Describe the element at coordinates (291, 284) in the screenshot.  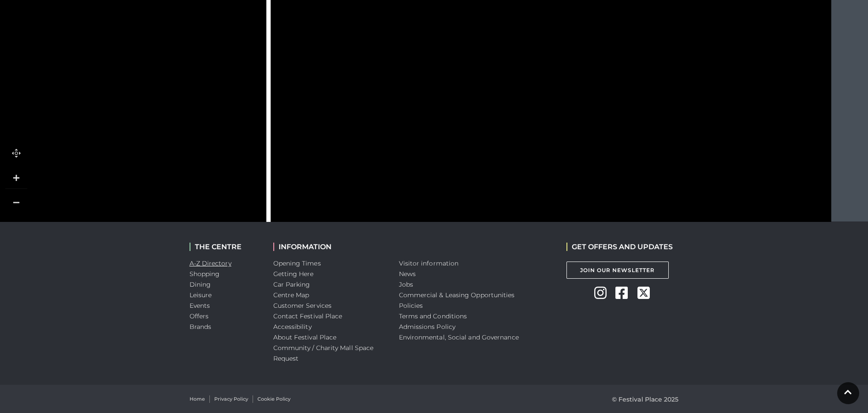
I see `a: Car Parking` at that location.